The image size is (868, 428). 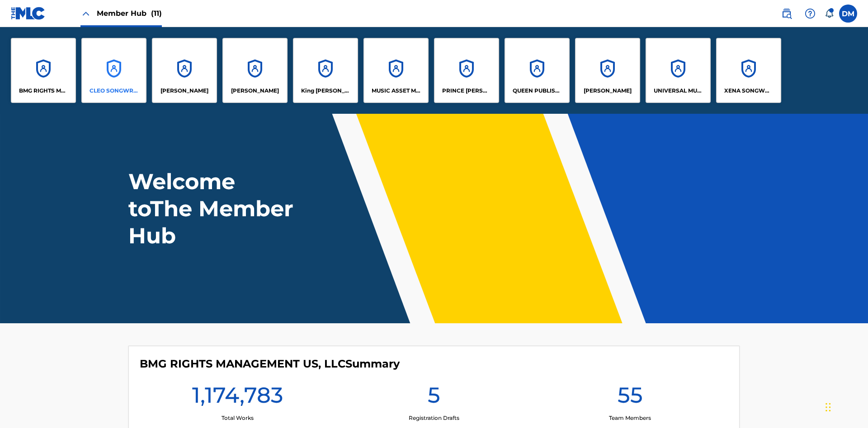 What do you see at coordinates (434, 418) in the screenshot?
I see `p: Registration Drafts` at bounding box center [434, 418].